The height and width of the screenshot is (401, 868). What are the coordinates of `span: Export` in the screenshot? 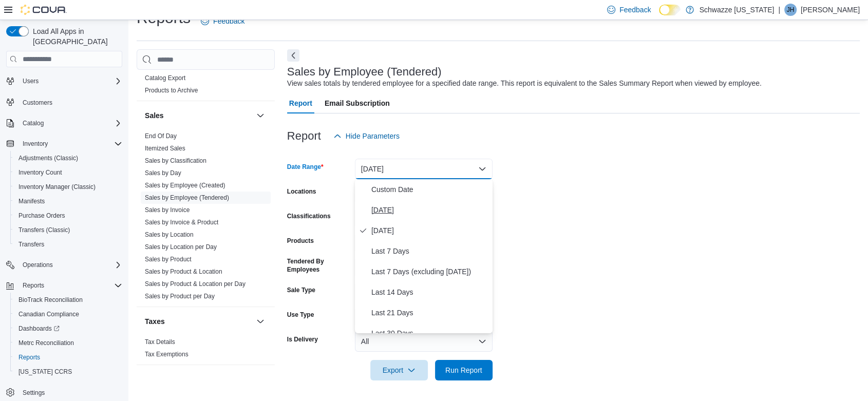 It's located at (399, 370).